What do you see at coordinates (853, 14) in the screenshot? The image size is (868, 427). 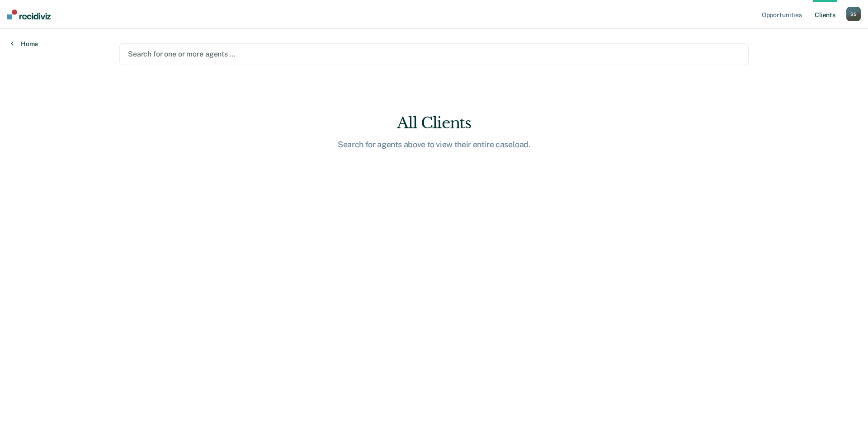 I see `div: B S` at bounding box center [853, 14].